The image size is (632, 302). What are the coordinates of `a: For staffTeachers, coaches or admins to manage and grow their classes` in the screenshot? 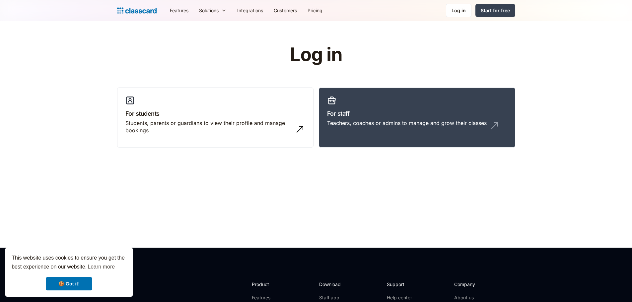 It's located at (417, 118).